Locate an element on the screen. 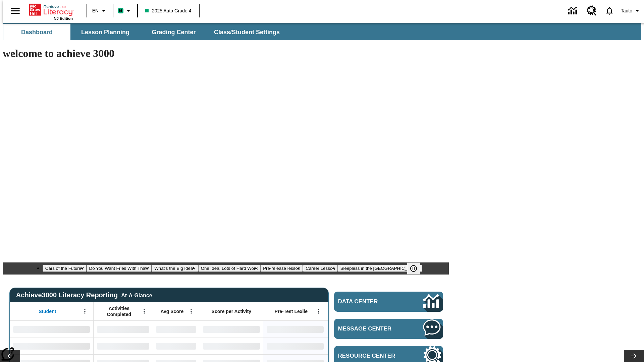 Image resolution: width=644 pixels, height=362 pixels. button: Slide 3 What's the Big Idea? is located at coordinates (175, 268).